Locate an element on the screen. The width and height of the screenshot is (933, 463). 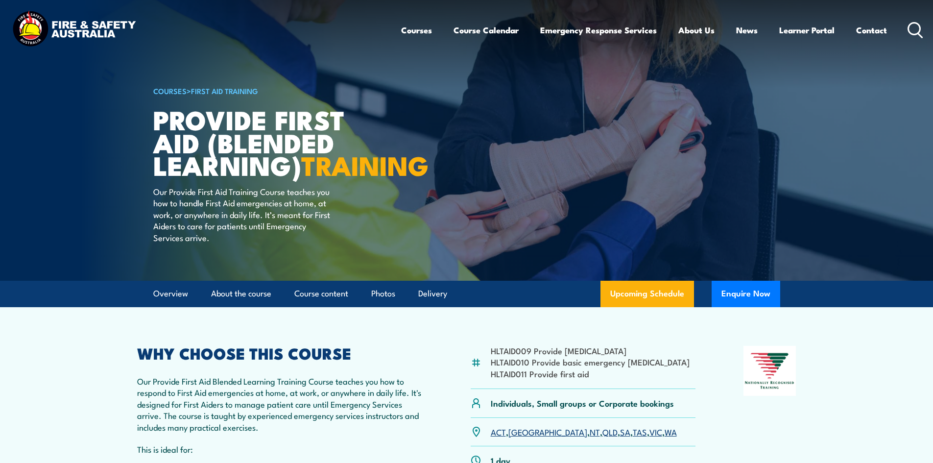
a: News is located at coordinates (747, 30).